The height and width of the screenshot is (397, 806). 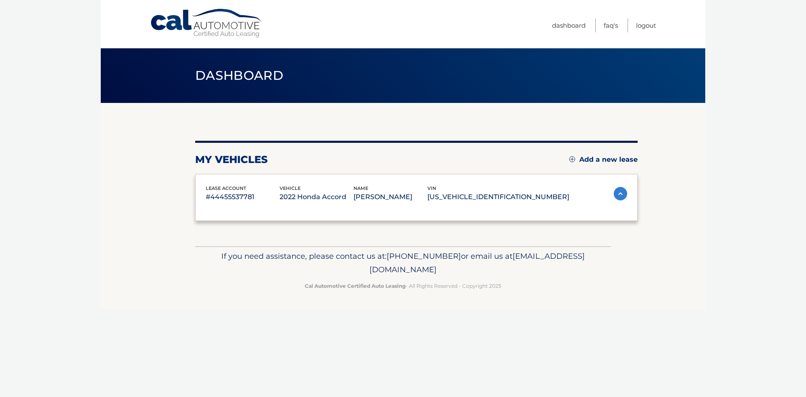 I want to click on img: add.svg, so click(x=572, y=159).